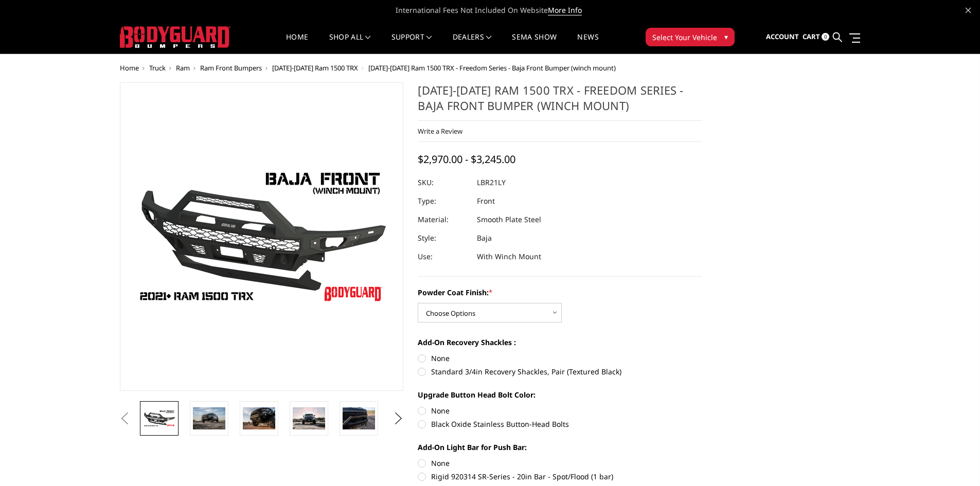  What do you see at coordinates (816, 37) in the screenshot?
I see `a: Cart 0` at bounding box center [816, 37].